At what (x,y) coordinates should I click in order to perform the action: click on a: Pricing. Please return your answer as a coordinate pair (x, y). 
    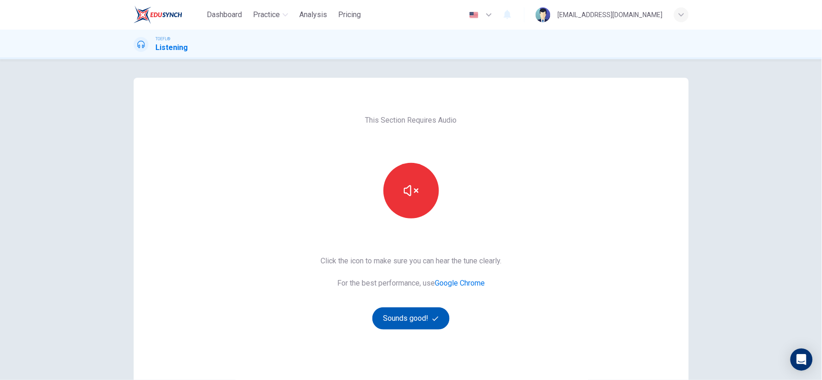
    Looking at the image, I should click on (349, 15).